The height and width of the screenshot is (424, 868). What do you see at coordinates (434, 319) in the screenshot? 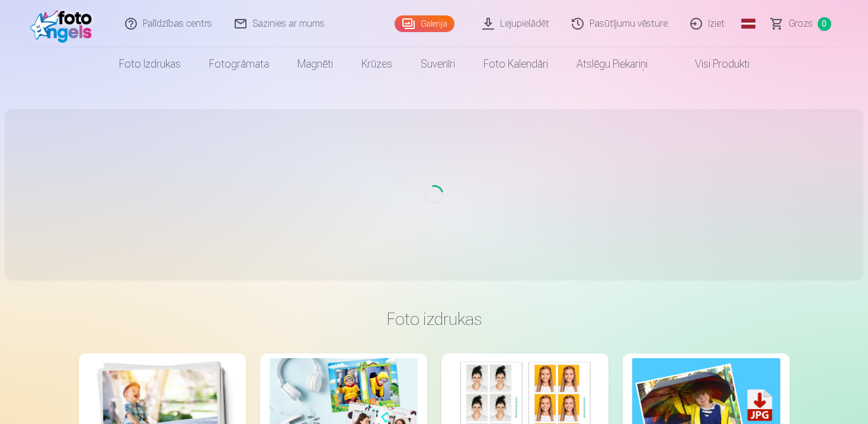
I see `h3: Foto izdrukas` at bounding box center [434, 319].